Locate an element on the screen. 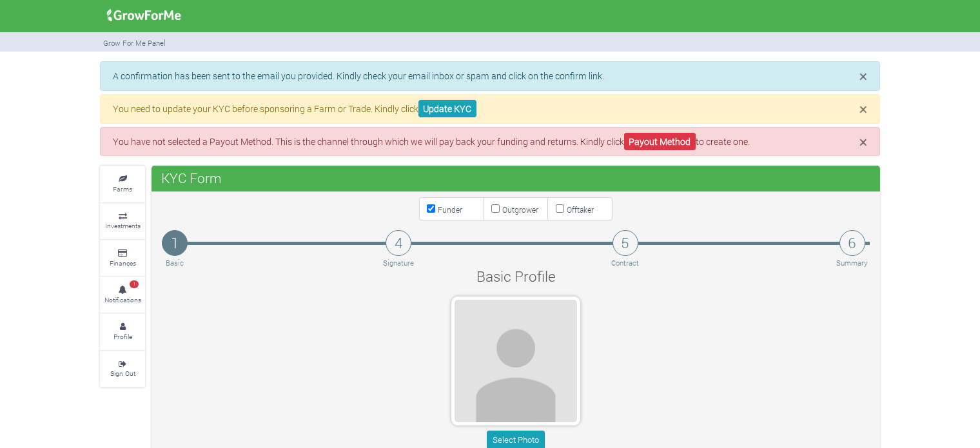  h4: 1 is located at coordinates (174, 243).